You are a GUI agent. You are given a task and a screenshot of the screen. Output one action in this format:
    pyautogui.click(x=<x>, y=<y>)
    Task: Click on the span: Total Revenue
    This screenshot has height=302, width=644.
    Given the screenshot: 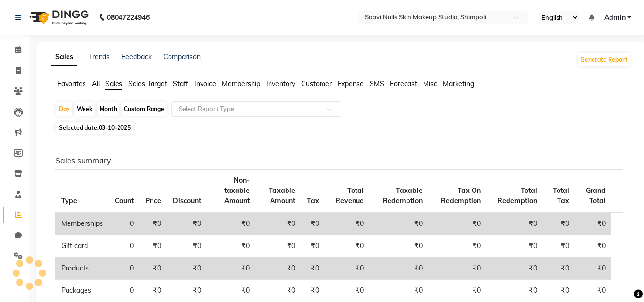 What is the action you would take?
    pyautogui.click(x=350, y=196)
    